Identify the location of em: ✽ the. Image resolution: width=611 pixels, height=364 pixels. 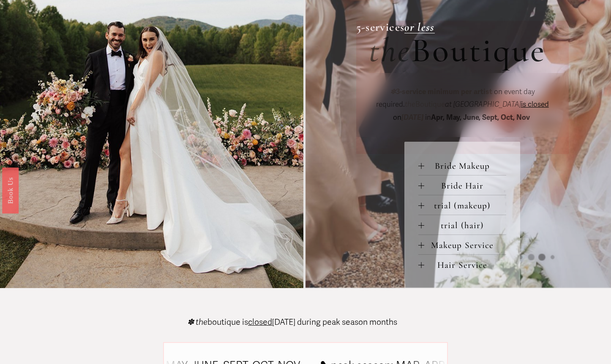
(197, 322).